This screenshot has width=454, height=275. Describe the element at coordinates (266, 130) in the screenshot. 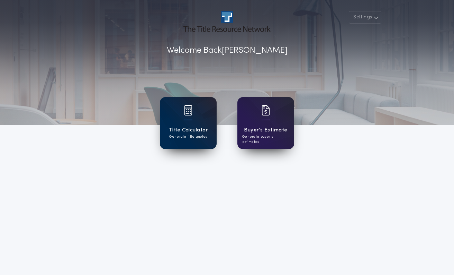

I see `h1: Buyer's Estimate` at that location.